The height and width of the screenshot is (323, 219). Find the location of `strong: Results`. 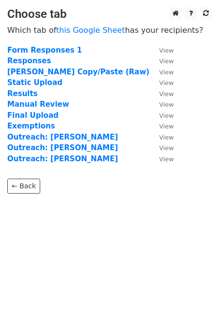

strong: Results is located at coordinates (22, 94).